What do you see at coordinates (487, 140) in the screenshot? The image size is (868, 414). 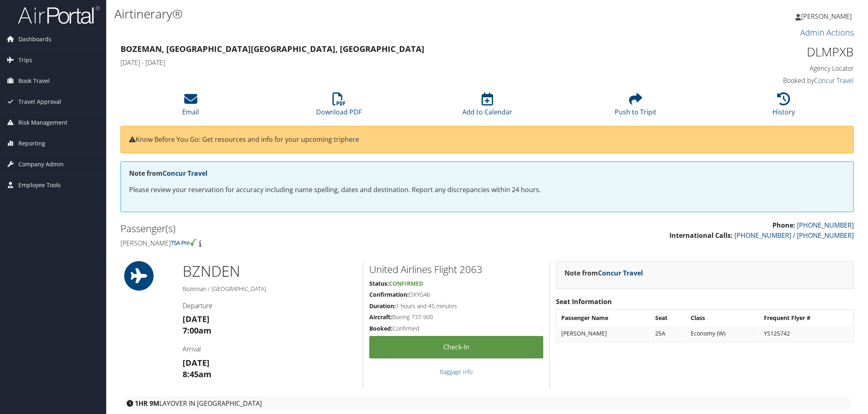 I see `p: Know Before You Go: Get resources and info for your upcoming trip` at bounding box center [487, 140].